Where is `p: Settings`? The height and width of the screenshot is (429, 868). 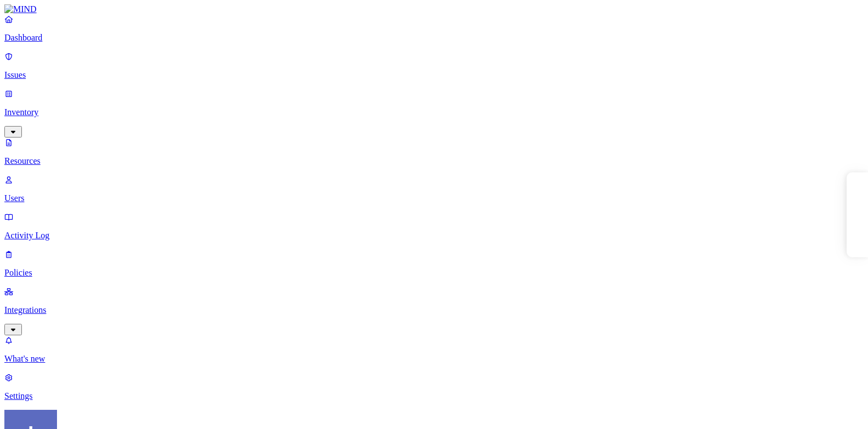
p: Settings is located at coordinates (434, 396).